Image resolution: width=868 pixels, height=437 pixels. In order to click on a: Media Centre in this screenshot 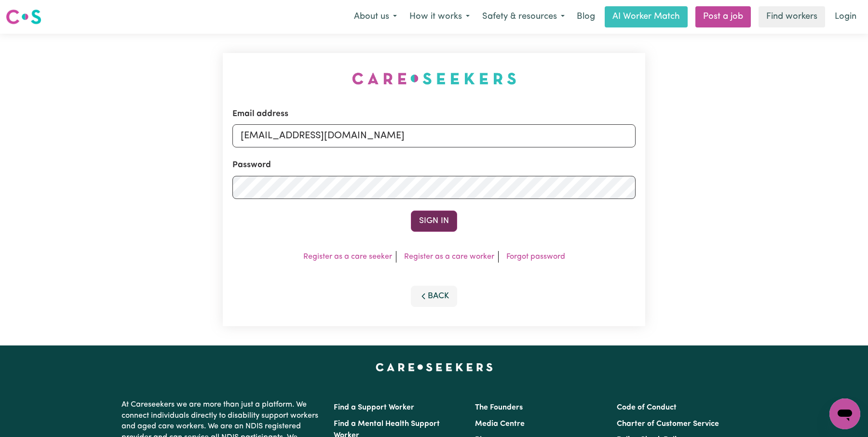, I will do `click(499, 424)`.